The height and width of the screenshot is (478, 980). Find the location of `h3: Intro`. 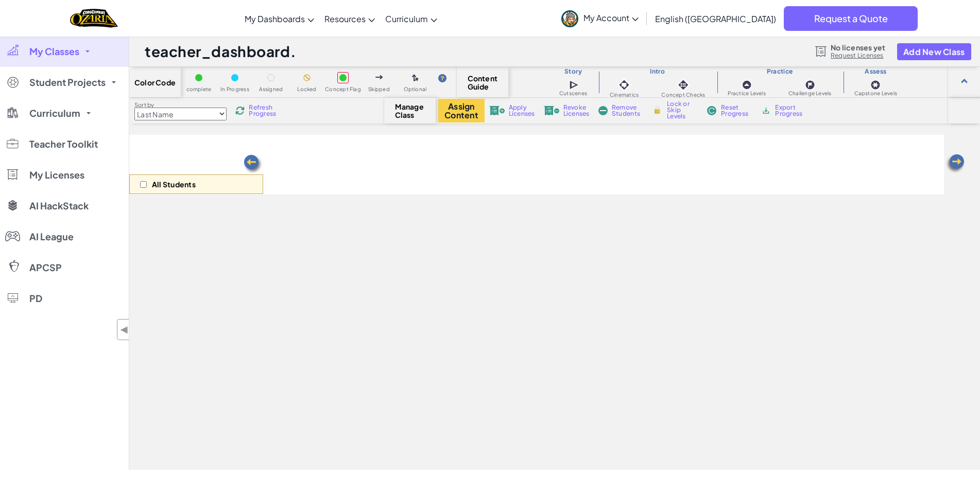

h3: Intro is located at coordinates (657, 71).